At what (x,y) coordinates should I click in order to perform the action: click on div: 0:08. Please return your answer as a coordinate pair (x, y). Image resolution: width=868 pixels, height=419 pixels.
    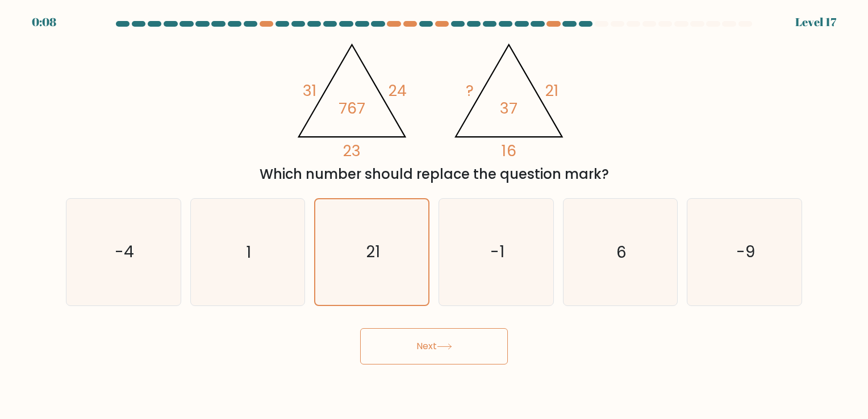
    Looking at the image, I should click on (44, 22).